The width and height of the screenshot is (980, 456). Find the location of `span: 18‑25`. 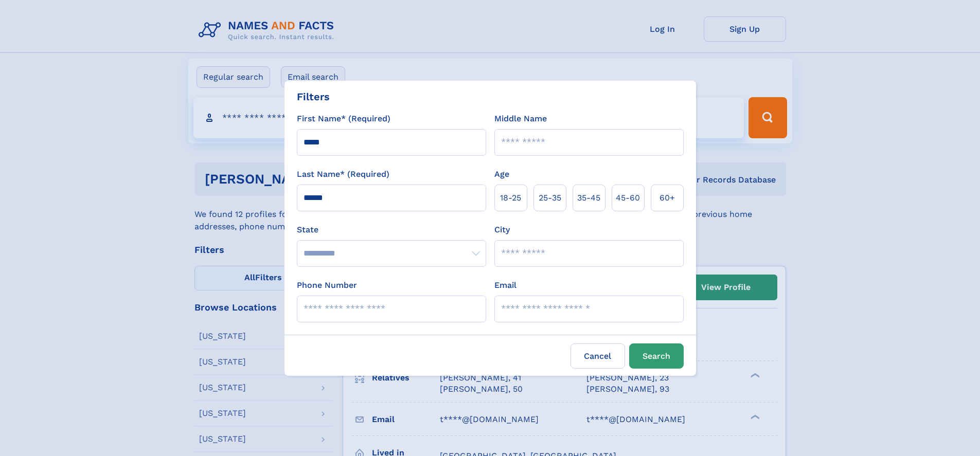

span: 18‑25 is located at coordinates (510, 198).